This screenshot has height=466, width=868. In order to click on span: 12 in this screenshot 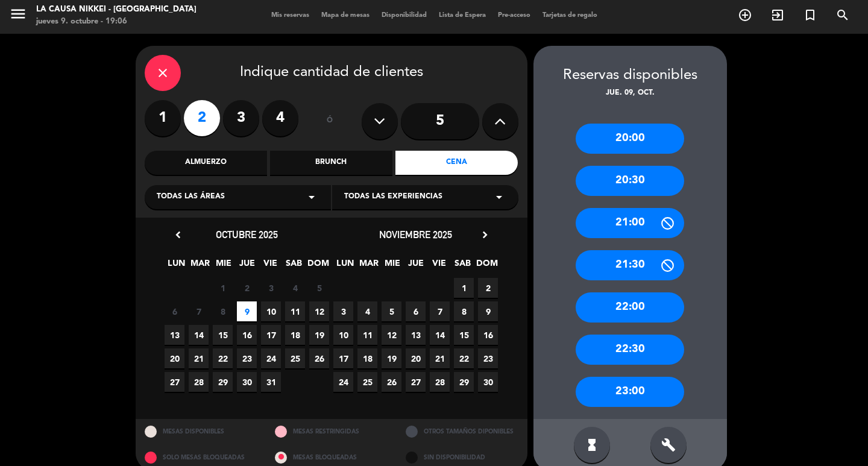, I will do `click(392, 334)`.